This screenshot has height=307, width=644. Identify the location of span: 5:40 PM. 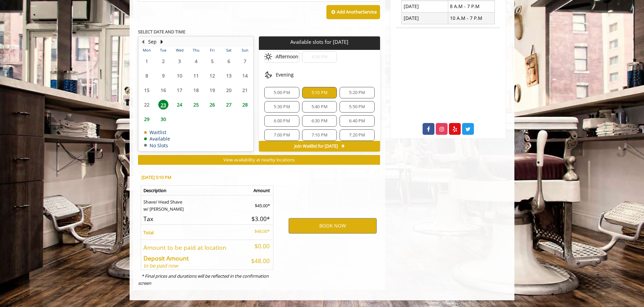
(320, 107).